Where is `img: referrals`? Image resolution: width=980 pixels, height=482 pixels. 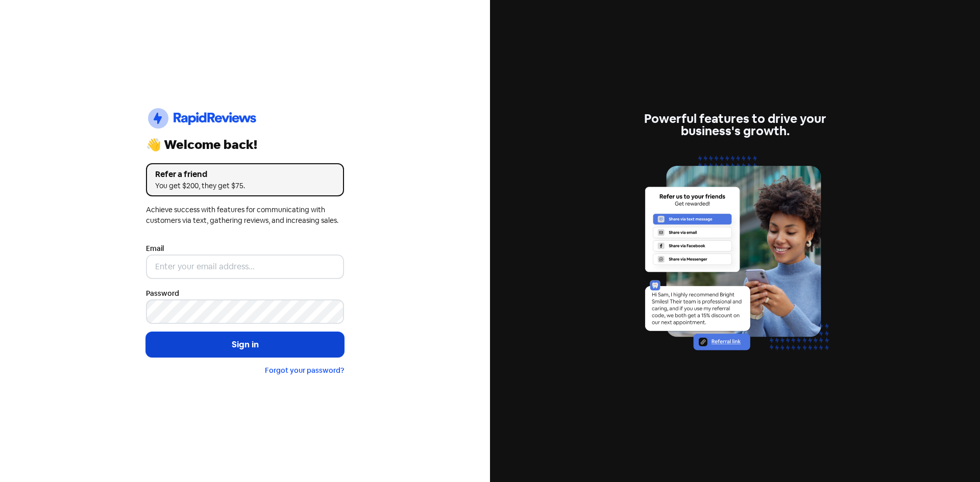 img: referrals is located at coordinates (735, 259).